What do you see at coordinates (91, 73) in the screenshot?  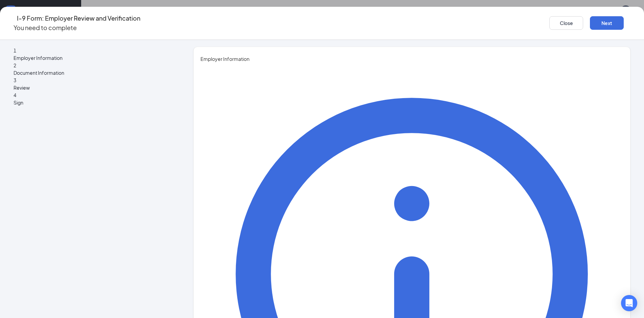 I see `span: Document Information` at bounding box center [91, 73].